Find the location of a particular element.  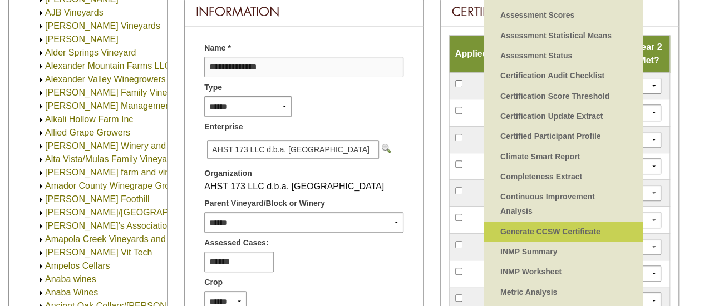

a: INMP Summary is located at coordinates (563, 252).